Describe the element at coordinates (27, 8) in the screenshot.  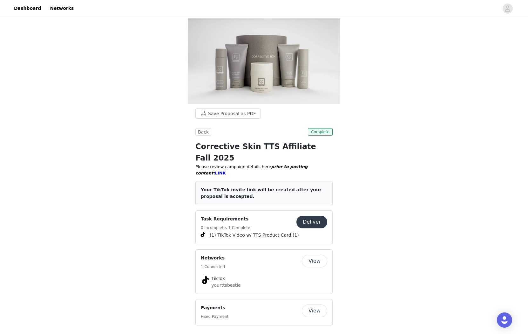
I see `a: Dashboard` at that location.